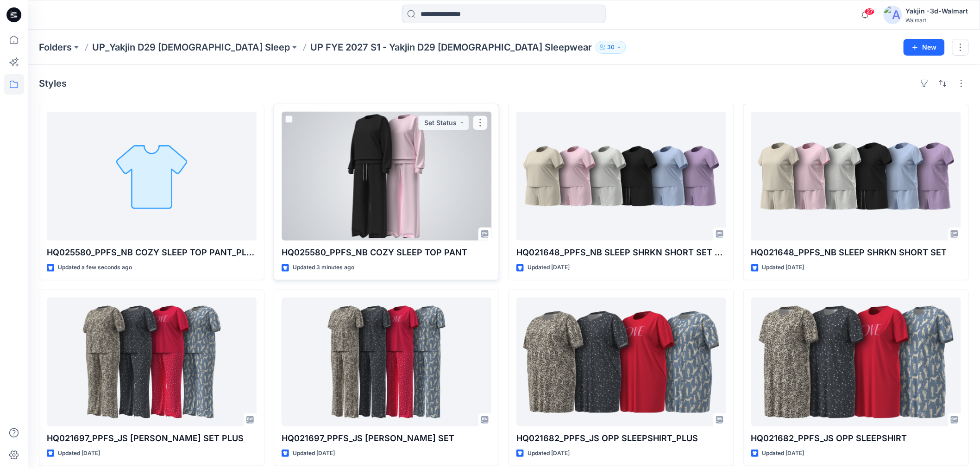 The image size is (980, 469). What do you see at coordinates (856, 362) in the screenshot?
I see `a: HQ021682_PPFS_JS OPP SLEEPSHIRT` at bounding box center [856, 362].